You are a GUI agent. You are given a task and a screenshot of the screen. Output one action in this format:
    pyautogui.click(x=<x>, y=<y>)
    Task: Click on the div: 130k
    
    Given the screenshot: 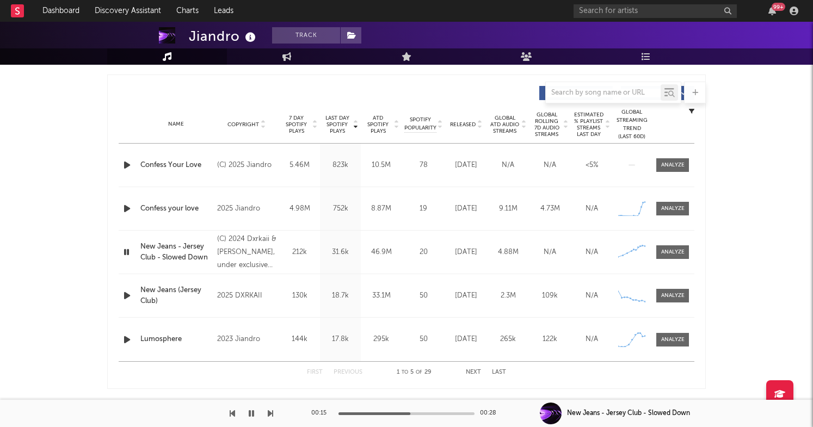 What is the action you would take?
    pyautogui.click(x=299, y=296)
    